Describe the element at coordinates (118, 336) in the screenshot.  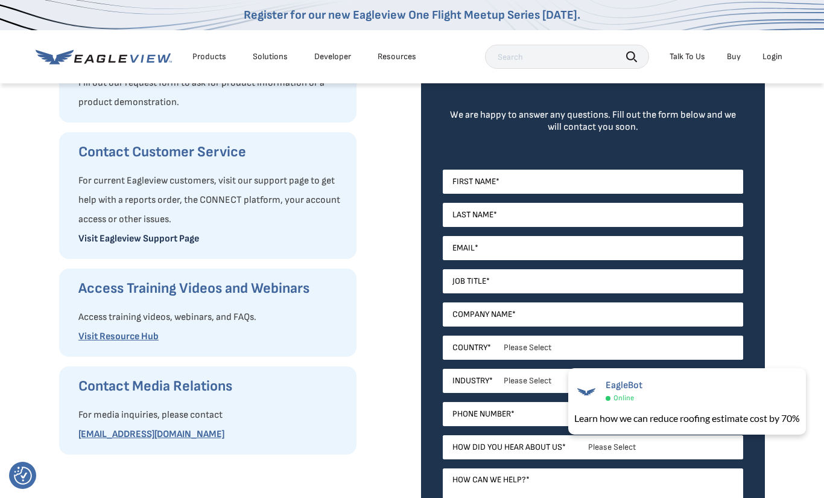
I see `a: Visit Resource Hub` at that location.